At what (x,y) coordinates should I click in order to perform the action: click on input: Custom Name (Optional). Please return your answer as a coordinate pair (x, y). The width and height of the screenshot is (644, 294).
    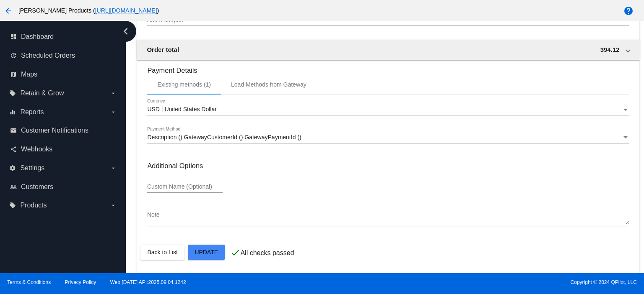
    Looking at the image, I should click on (185, 187).